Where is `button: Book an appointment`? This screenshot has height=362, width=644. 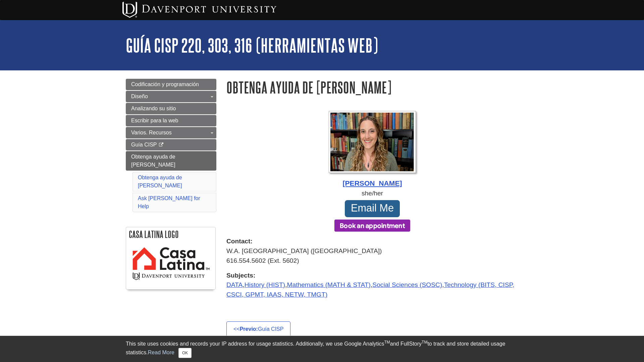
button: Book an appointment is located at coordinates (372, 226).